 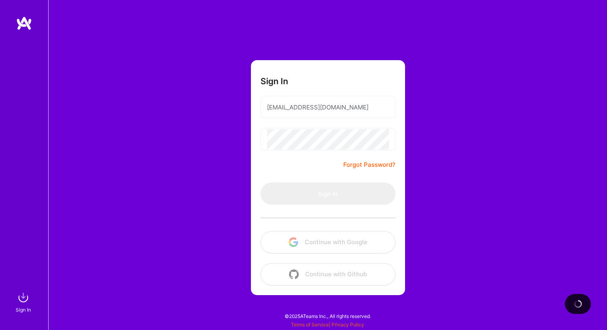 I want to click on button: Continue with Google, so click(x=328, y=242).